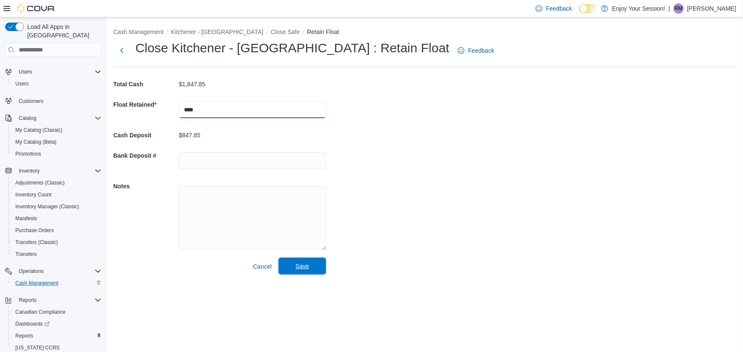  I want to click on span: Cancel, so click(262, 267).